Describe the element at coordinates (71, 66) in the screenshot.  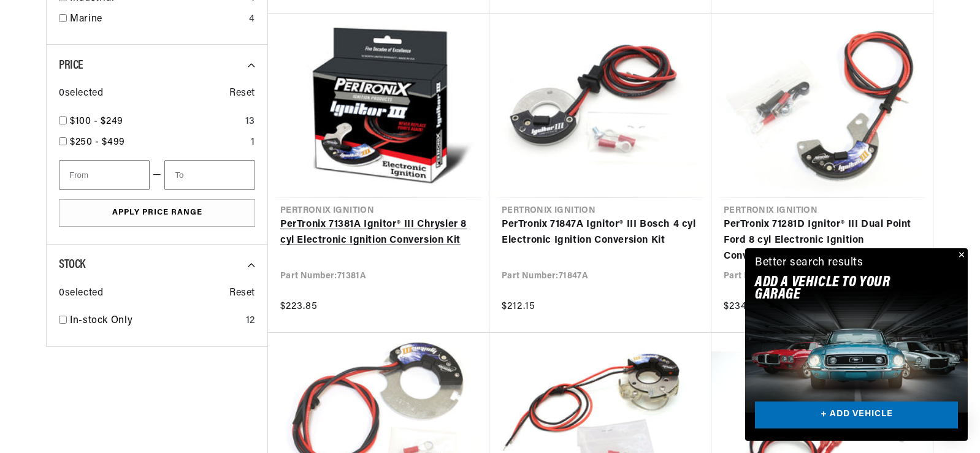
I see `span: Price` at that location.